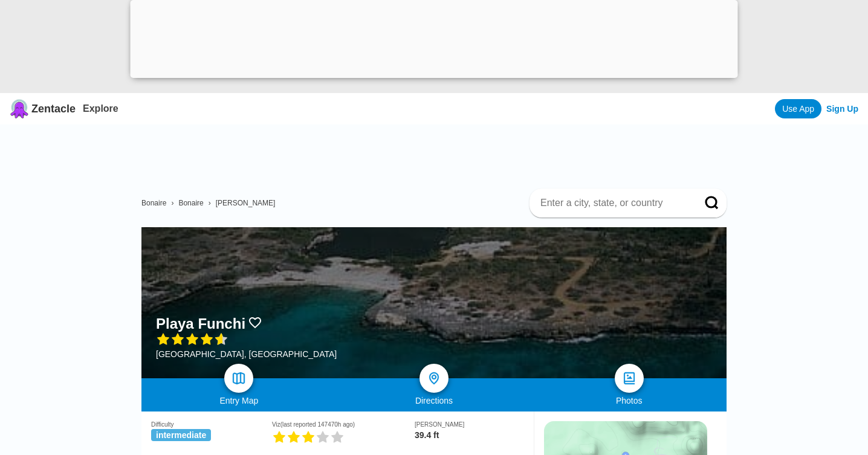 The width and height of the screenshot is (868, 455). Describe the element at coordinates (212, 424) in the screenshot. I see `div: Difficulty` at that location.